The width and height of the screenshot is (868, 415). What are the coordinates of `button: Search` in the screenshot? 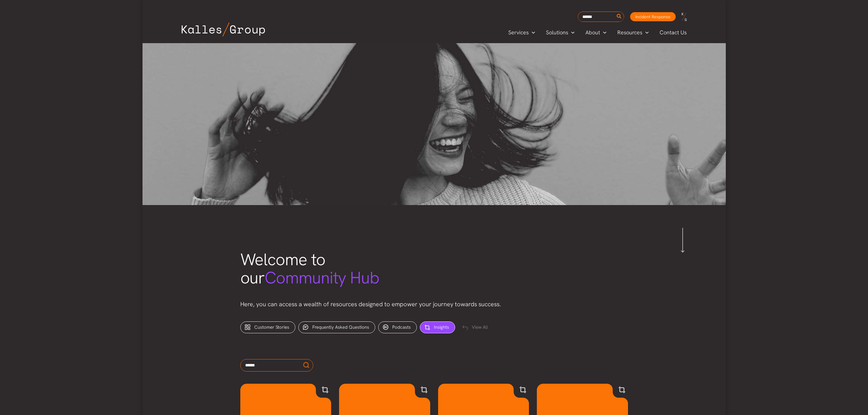 It's located at (619, 17).